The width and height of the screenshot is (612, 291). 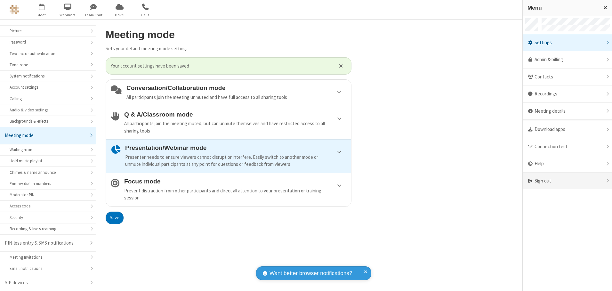 I want to click on span: Calls, so click(x=145, y=15).